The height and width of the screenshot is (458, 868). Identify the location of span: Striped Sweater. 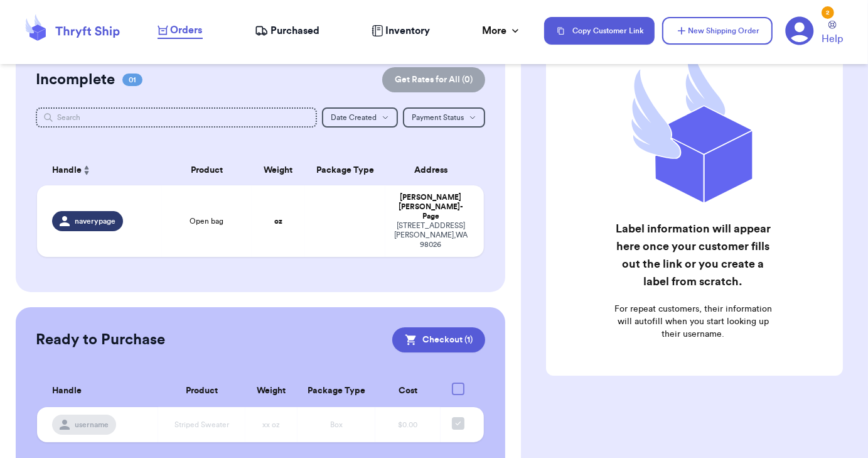
(202, 424).